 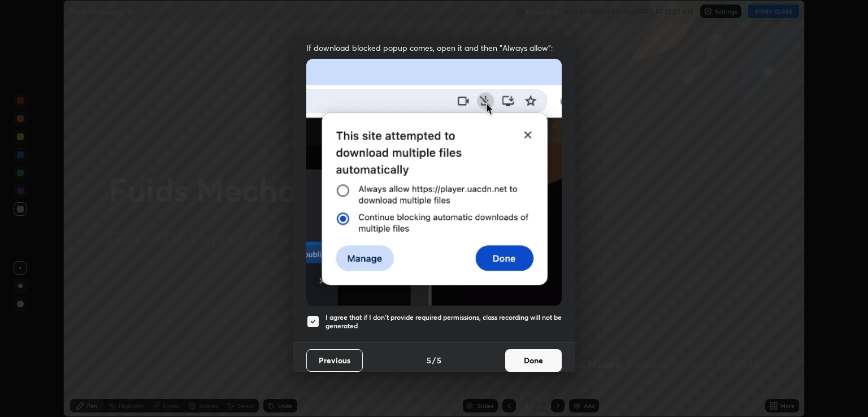 What do you see at coordinates (444, 322) in the screenshot?
I see `h5: I agree that if I don't provide required permissions, class recording will not be generated` at bounding box center [444, 322].